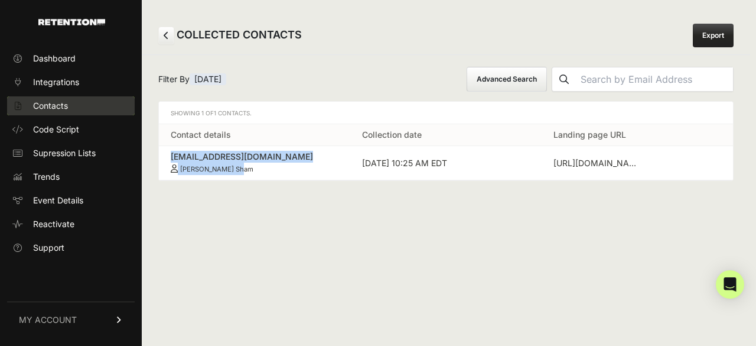 Image resolution: width=756 pixels, height=346 pixels. I want to click on span: Code Script, so click(56, 129).